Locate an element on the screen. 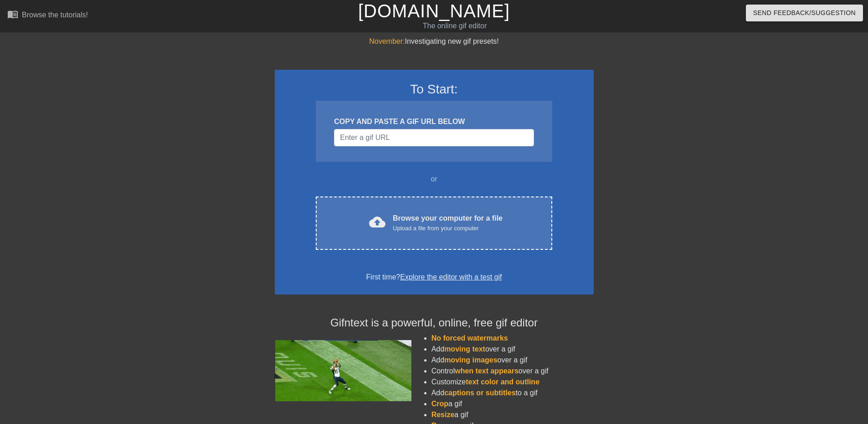 This screenshot has height=424, width=868. div: Upload a file from your computer is located at coordinates (448, 228).